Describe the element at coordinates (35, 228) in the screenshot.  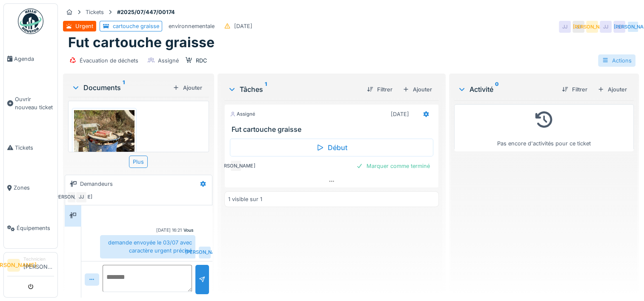
I see `span: Équipements` at that location.